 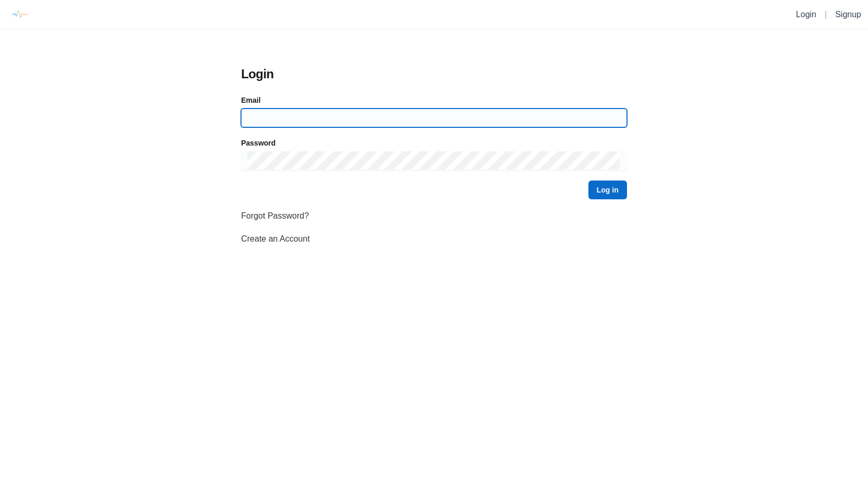 I want to click on button: Log in, so click(x=608, y=190).